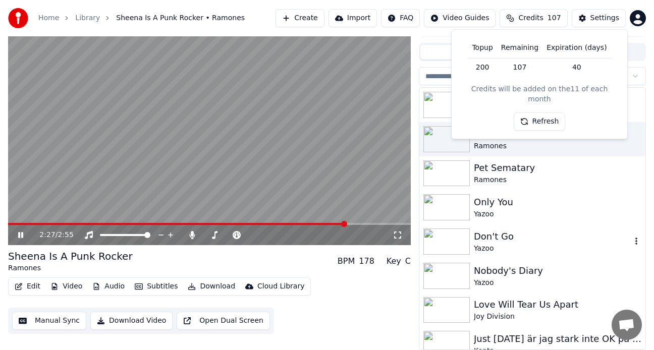 This screenshot has height=350, width=654. I want to click on button: Create, so click(300, 18).